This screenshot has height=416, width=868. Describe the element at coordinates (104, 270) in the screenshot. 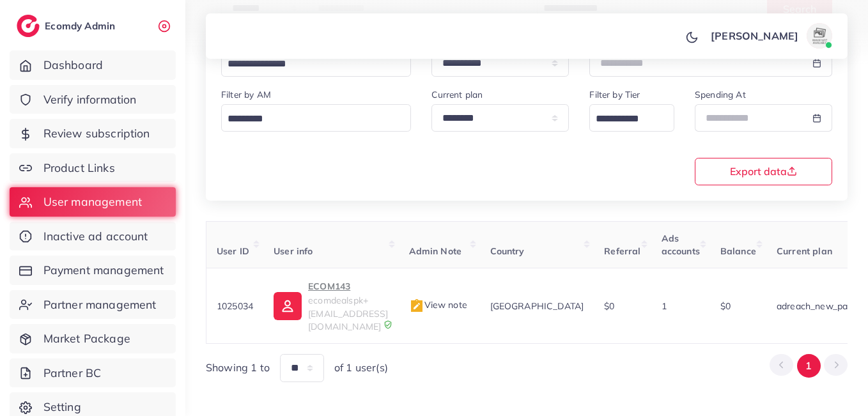

I see `span: Payment management` at that location.